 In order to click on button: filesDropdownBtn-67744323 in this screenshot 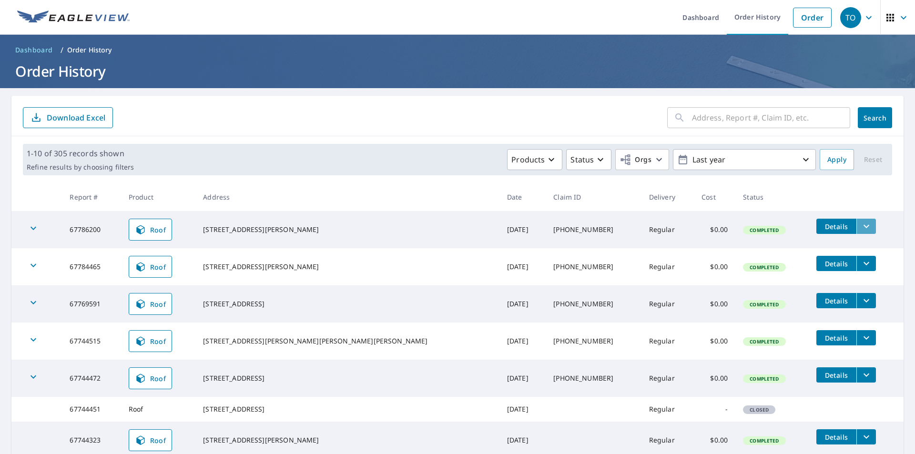, I will do `click(866, 437)`.